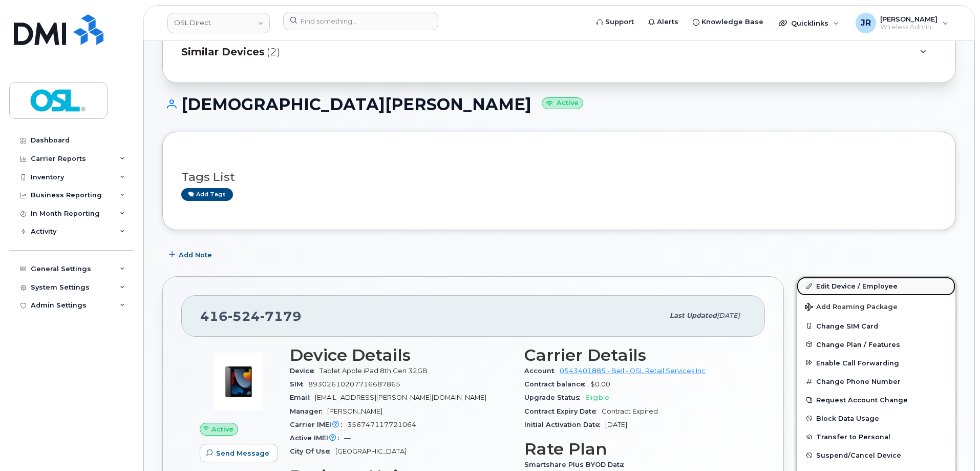  Describe the element at coordinates (273, 52) in the screenshot. I see `span: (2)` at that location.